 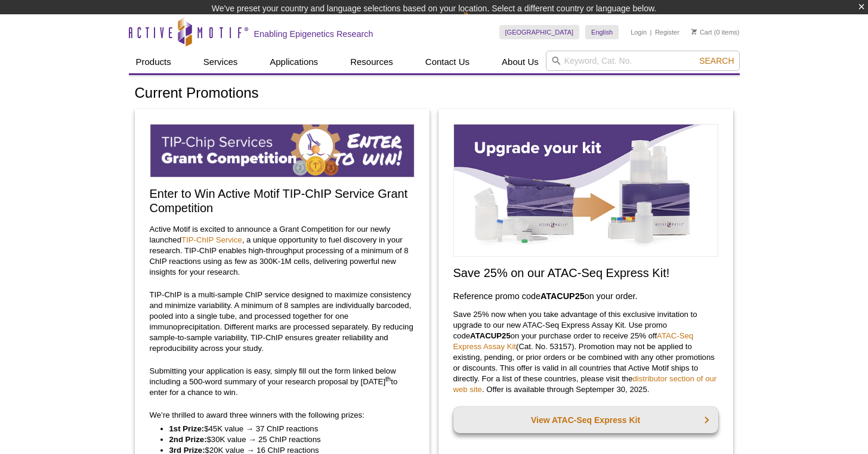 What do you see at coordinates (187, 429) in the screenshot?
I see `strong: 1st Prize:` at bounding box center [187, 429].